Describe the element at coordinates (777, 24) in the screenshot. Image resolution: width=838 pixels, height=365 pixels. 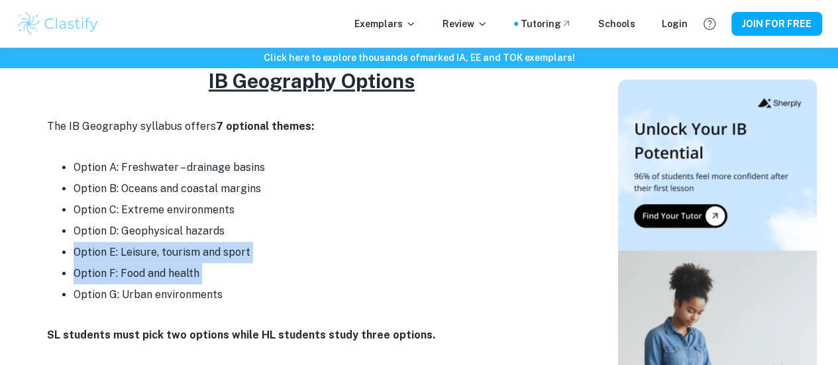
I see `a: JOIN FOR FREE` at that location.